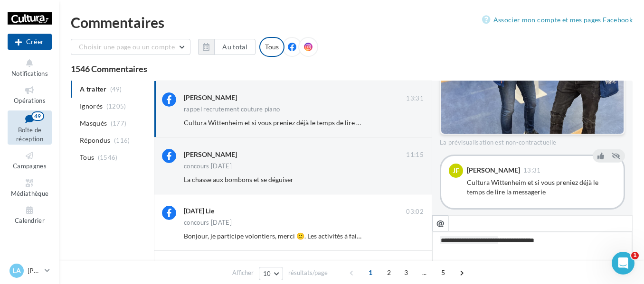  I want to click on span: Campagnes, so click(30, 166).